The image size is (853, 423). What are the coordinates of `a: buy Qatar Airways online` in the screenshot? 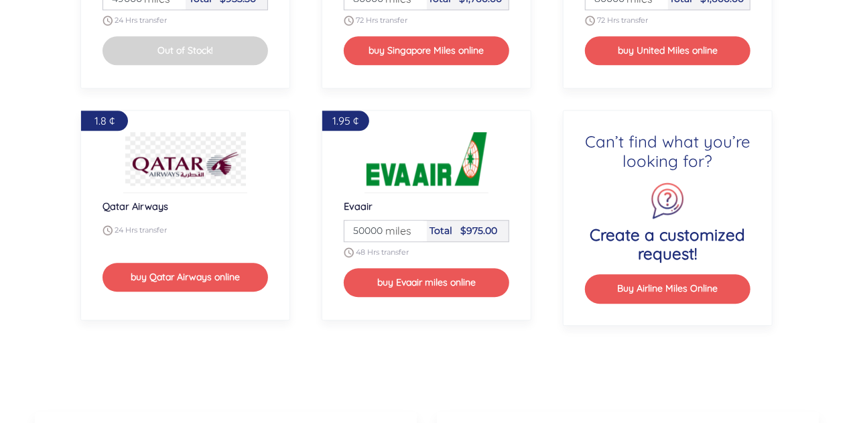 It's located at (186, 276).